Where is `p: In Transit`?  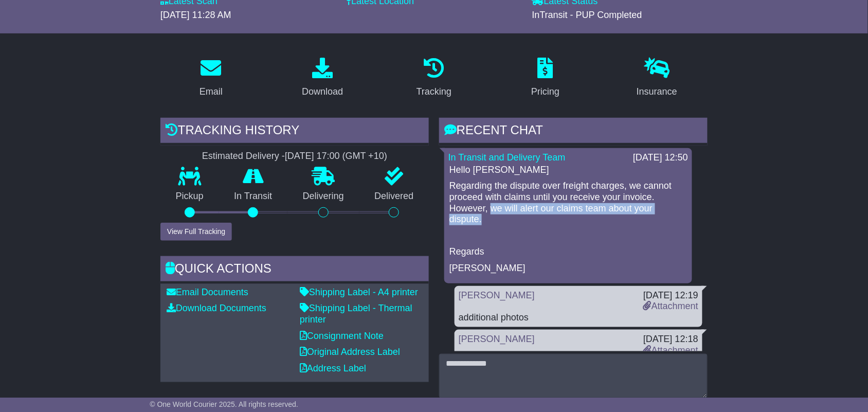
p: In Transit is located at coordinates (253, 196).